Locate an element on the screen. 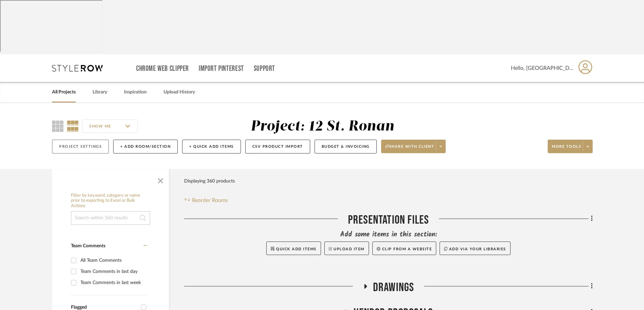  button: Quick Add Items is located at coordinates (294, 248).